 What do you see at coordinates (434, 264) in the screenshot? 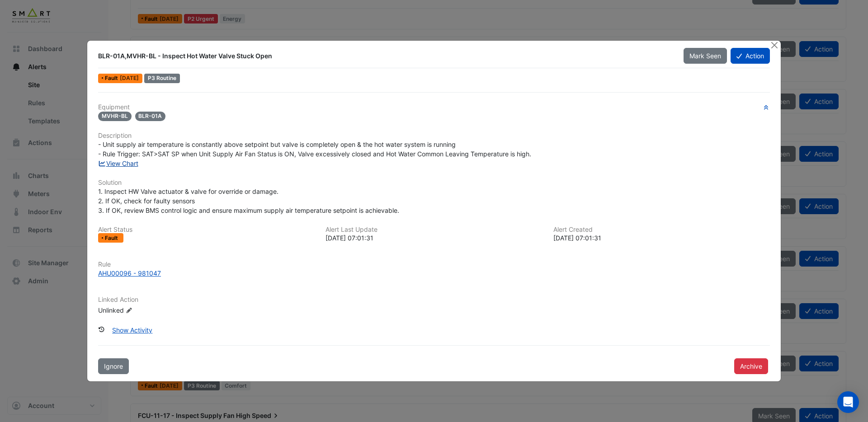
I see `h6: Rule` at bounding box center [434, 264].